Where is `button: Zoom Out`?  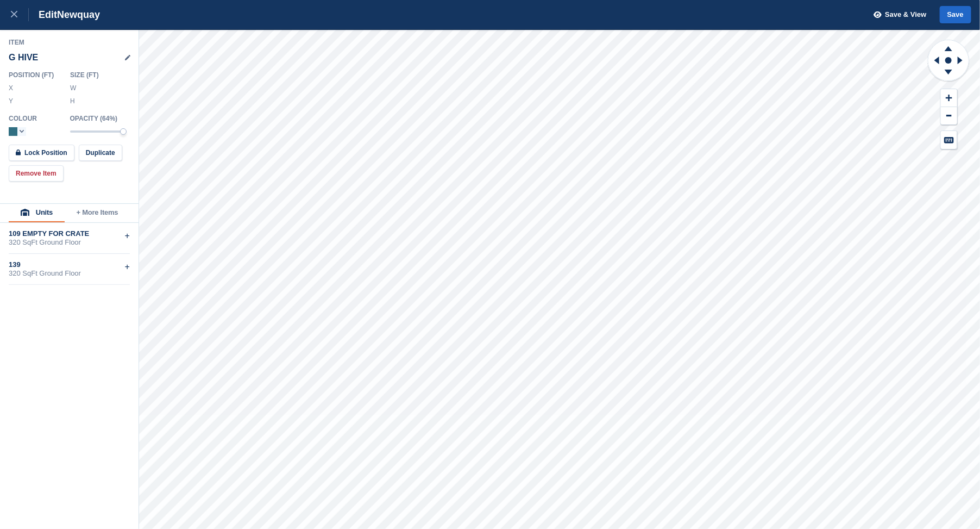
button: Zoom Out is located at coordinates (949, 115).